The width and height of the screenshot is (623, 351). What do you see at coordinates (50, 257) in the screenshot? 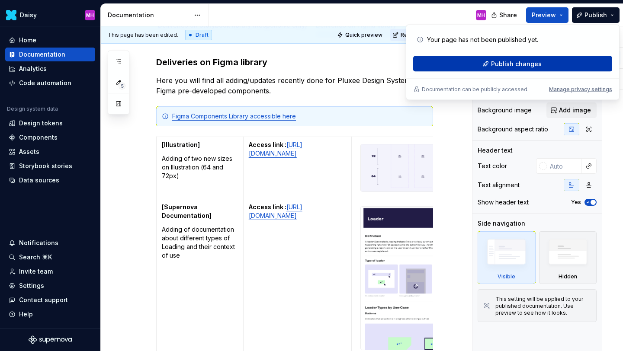
I see `button: Search ⌘K` at bounding box center [50, 257].